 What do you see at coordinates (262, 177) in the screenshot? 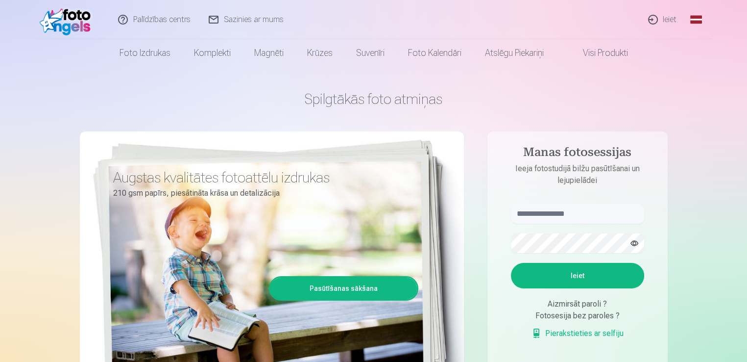
I see `h3: Augstas kvalitātes fotoattēlu izdrukas` at bounding box center [262, 177].